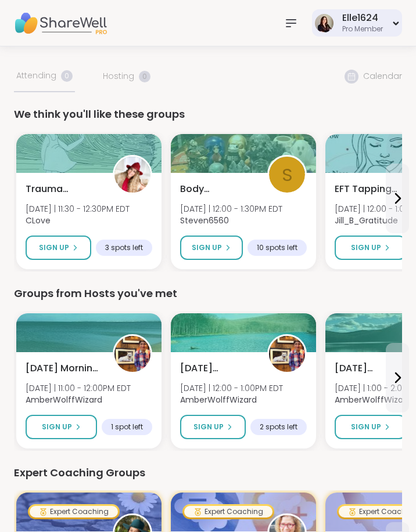  What do you see at coordinates (366, 220) in the screenshot?
I see `b: Jill_B_Gratitude` at bounding box center [366, 220].